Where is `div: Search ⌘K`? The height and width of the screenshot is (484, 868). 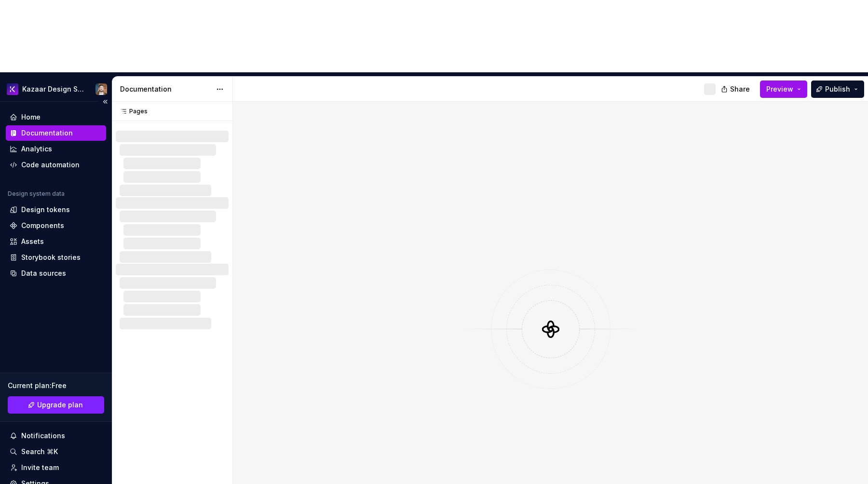
div: Search ⌘K is located at coordinates (39, 451).